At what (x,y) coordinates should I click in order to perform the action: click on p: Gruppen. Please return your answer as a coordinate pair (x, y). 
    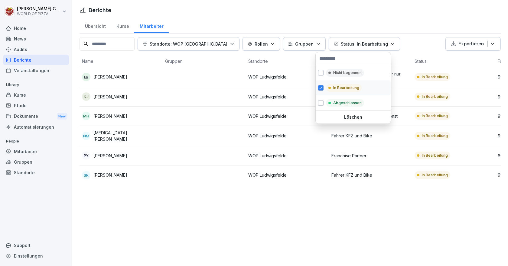
    Looking at the image, I should click on (304, 44).